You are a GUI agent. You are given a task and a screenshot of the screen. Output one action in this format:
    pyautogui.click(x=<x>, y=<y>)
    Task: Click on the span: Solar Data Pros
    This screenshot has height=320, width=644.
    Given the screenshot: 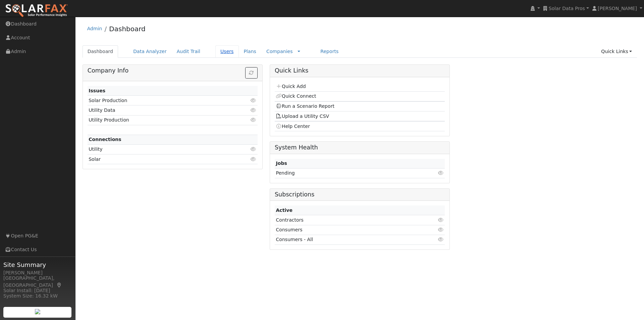 What is the action you would take?
    pyautogui.click(x=567, y=8)
    